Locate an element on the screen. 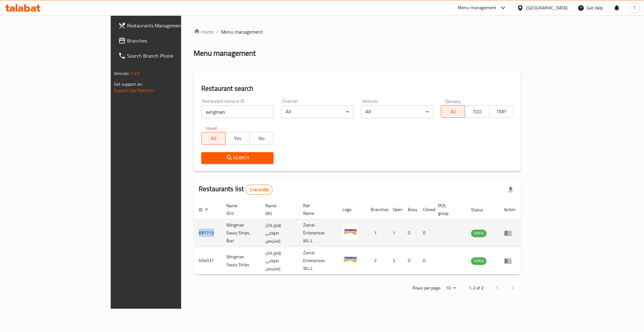  span: Branches is located at coordinates (170, 41).